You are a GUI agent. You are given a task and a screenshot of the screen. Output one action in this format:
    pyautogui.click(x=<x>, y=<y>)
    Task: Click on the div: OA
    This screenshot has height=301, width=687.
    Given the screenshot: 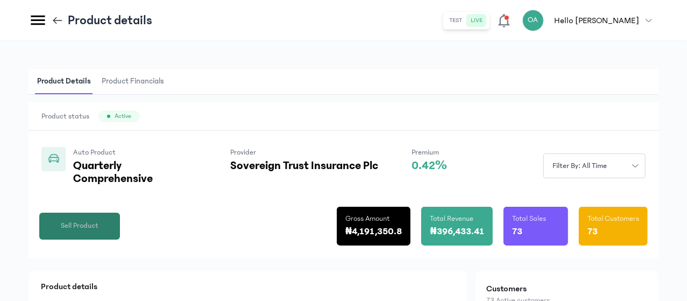 What is the action you would take?
    pyautogui.click(x=533, y=20)
    